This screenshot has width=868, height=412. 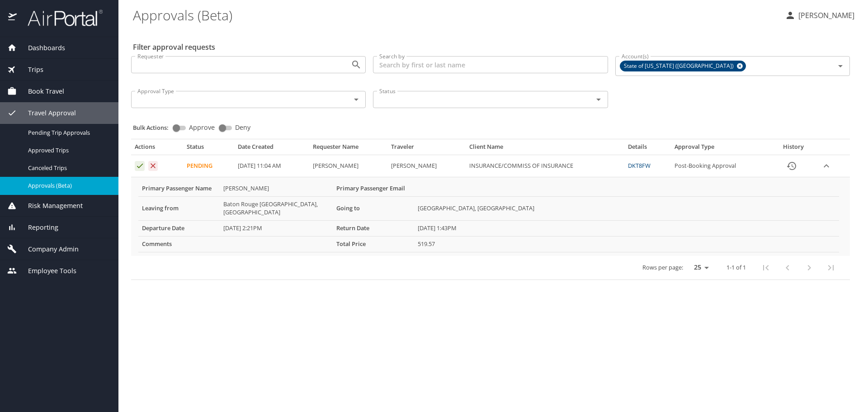 What do you see at coordinates (490, 211) in the screenshot?
I see `table: Approval table` at bounding box center [490, 211].